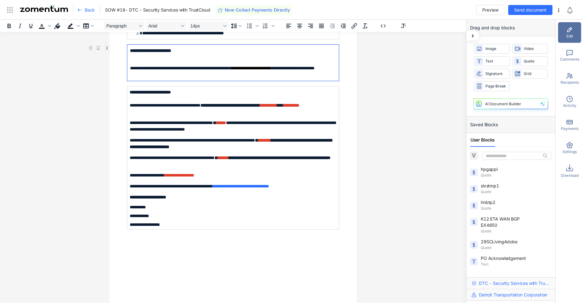 The width and height of the screenshot is (583, 303). What do you see at coordinates (158, 10) in the screenshot?
I see `span: SOW #18- DTC - Security Services with TrustCloud` at bounding box center [158, 10].